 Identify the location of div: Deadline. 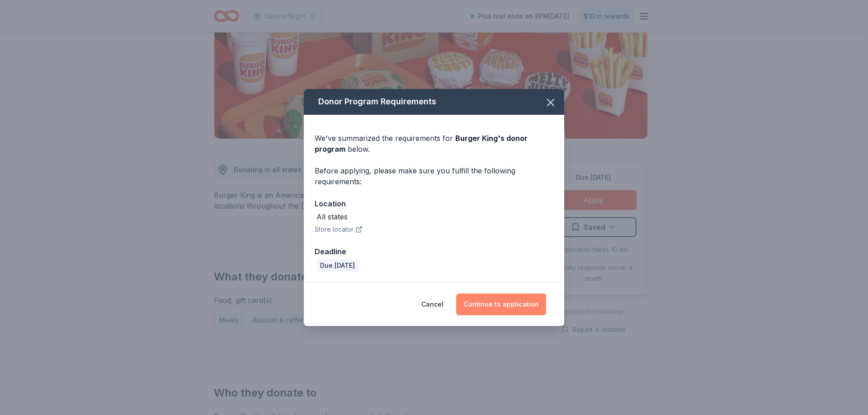
(434, 251).